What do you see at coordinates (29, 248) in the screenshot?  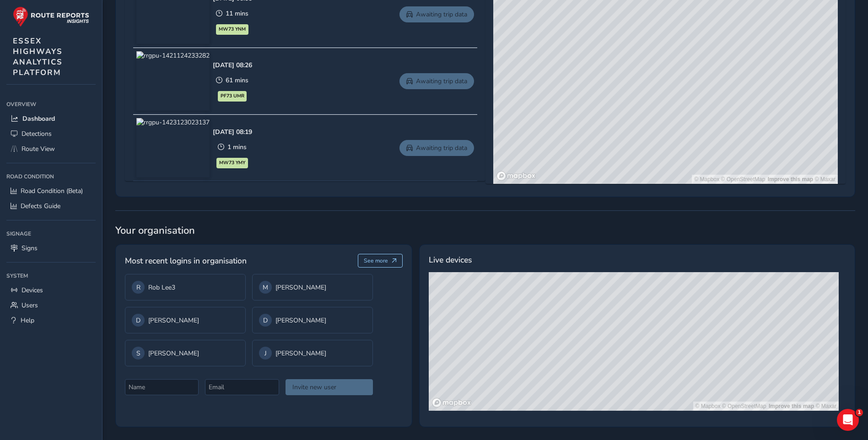 I see `span: Signs` at bounding box center [29, 248].